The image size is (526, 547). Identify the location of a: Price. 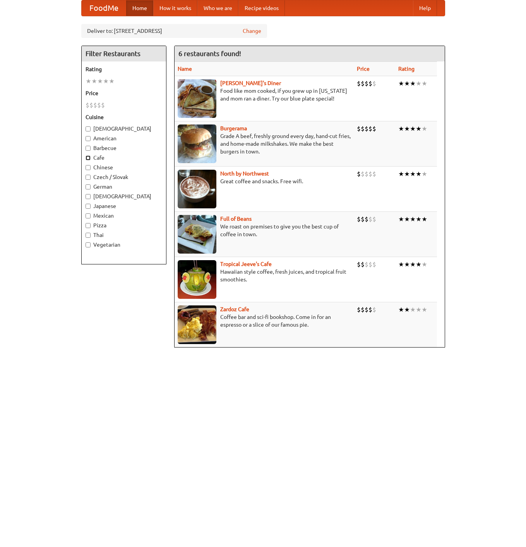
(363, 69).